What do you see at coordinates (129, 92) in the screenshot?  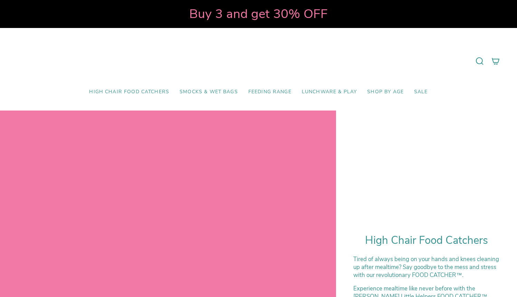 I see `a: High Chair Food Catchers` at bounding box center [129, 92].